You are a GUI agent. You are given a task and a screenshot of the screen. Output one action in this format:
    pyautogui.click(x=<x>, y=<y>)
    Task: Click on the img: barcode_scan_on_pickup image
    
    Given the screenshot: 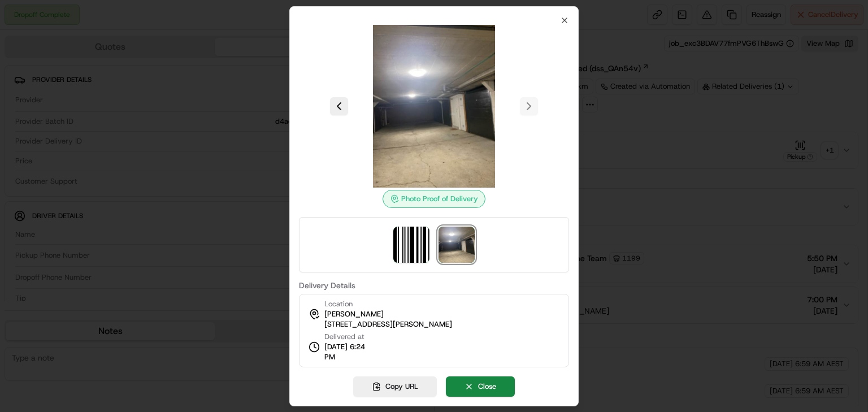 What is the action you would take?
    pyautogui.click(x=411, y=245)
    